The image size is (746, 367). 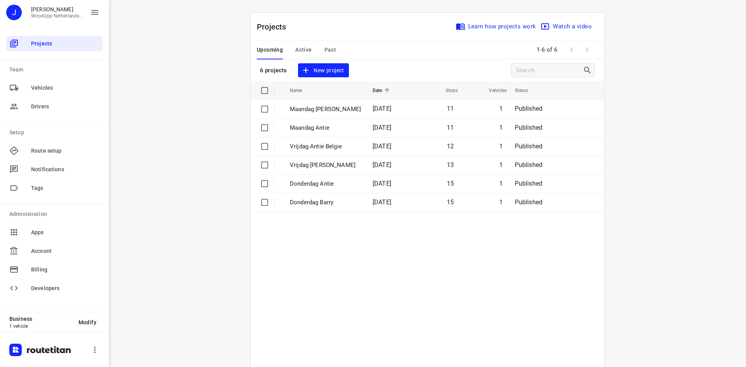 I want to click on p: Maandag Barry, so click(x=325, y=109).